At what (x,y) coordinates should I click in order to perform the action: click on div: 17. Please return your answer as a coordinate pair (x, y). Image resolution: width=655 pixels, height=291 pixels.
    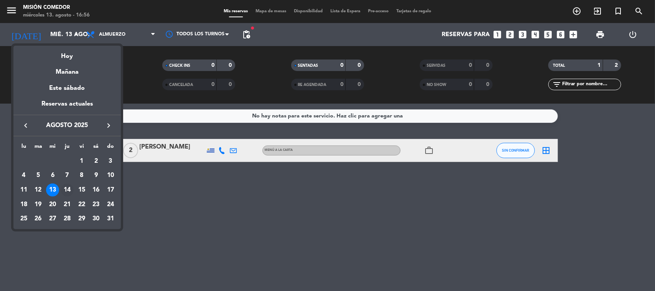
    Looking at the image, I should click on (111, 190).